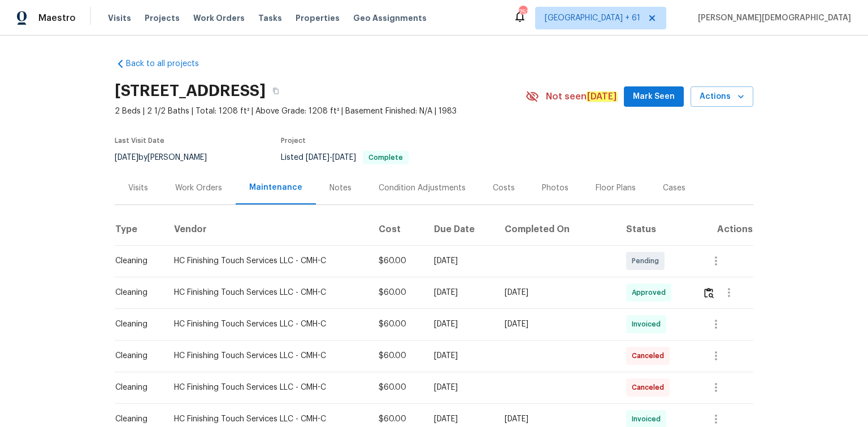  Describe the element at coordinates (654, 97) in the screenshot. I see `button: Mark Seen` at that location.